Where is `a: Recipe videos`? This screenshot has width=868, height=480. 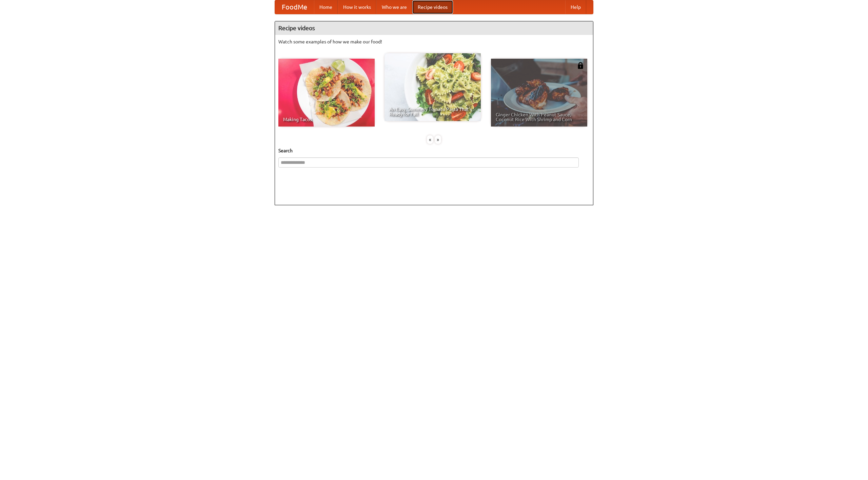
a: Recipe videos is located at coordinates (432, 7).